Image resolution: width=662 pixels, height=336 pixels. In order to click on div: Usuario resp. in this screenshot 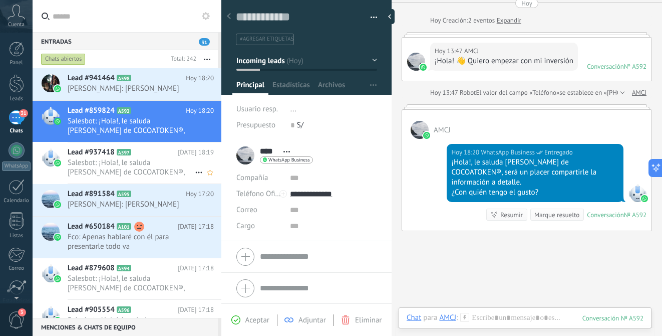, I will do `click(259, 109)`.